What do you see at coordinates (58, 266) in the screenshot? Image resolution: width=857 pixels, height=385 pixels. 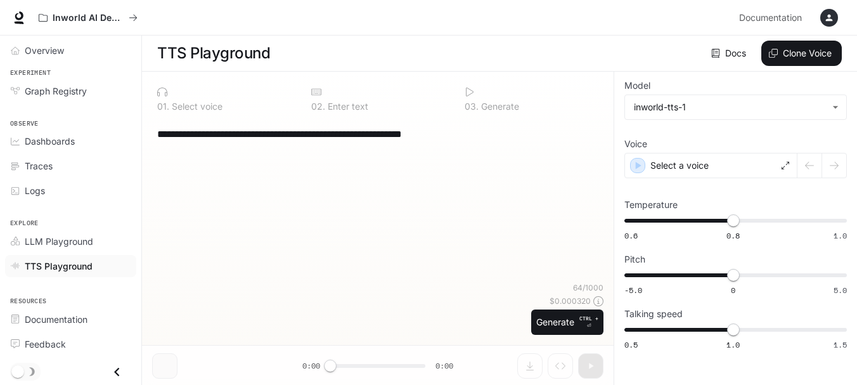 I see `span: TTS Playground` at bounding box center [58, 266].